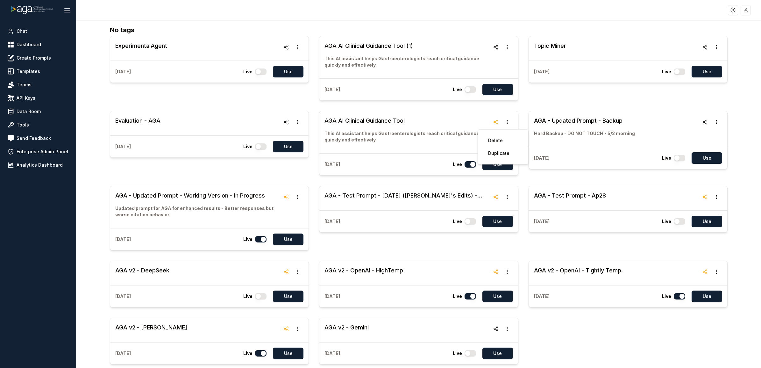 This screenshot has width=761, height=368. Describe the element at coordinates (38, 31) in the screenshot. I see `a: Chat` at that location.